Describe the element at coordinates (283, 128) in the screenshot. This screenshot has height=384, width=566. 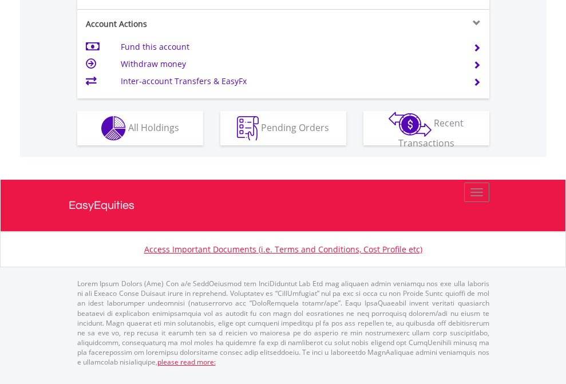
I see `button: Pending Orders` at that location.